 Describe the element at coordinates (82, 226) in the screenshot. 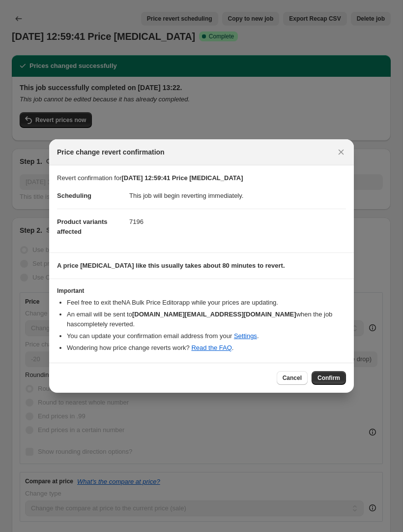

I see `span: Product variants affected` at that location.